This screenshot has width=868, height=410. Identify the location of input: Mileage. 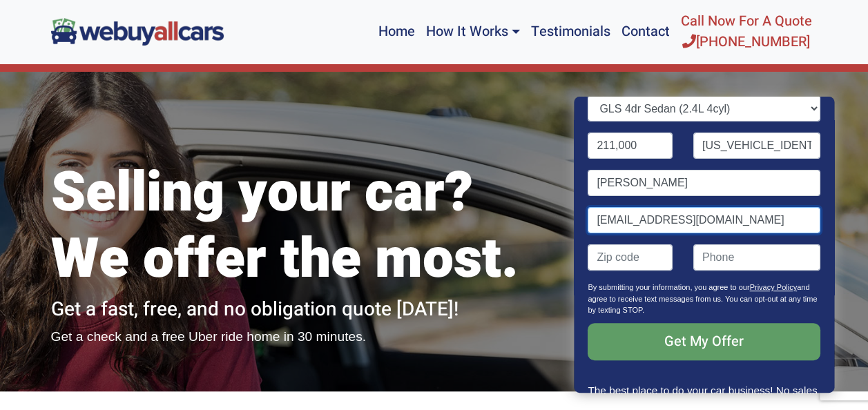
(630, 146).